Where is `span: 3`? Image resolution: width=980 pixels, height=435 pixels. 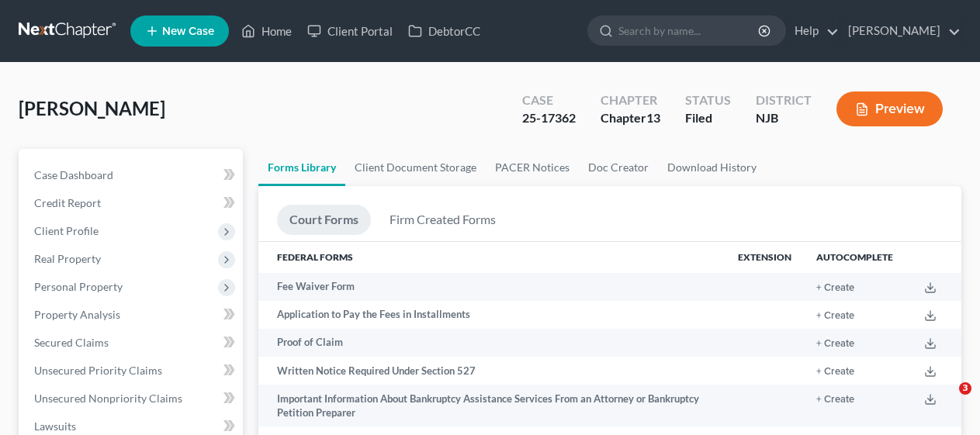 span: 3 is located at coordinates (965, 388).